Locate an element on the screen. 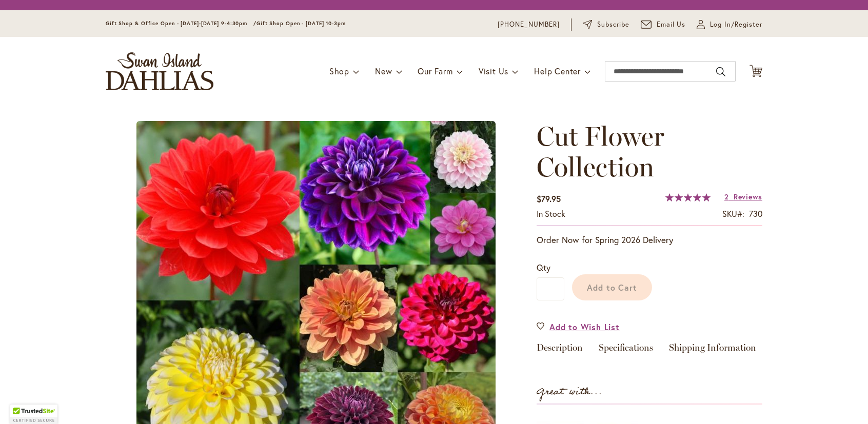  span: Add to Wish List is located at coordinates (584, 327).